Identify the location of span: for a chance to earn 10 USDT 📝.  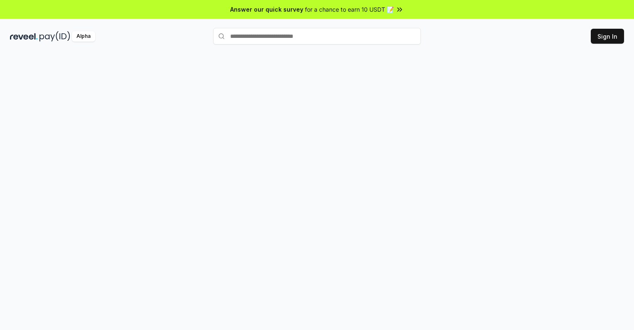
(349, 9).